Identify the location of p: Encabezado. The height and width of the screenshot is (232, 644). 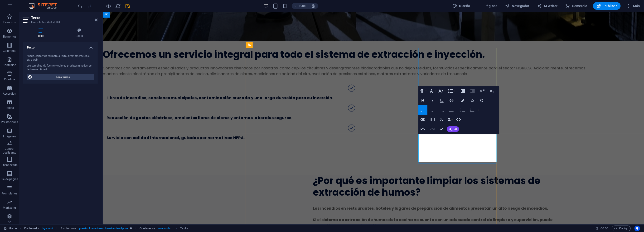
(10, 165).